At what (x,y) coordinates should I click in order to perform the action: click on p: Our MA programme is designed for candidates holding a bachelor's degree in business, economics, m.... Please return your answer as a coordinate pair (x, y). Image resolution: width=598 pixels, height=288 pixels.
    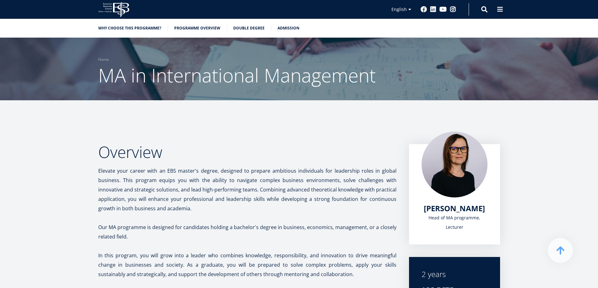
    Looking at the image, I should click on (247, 232).